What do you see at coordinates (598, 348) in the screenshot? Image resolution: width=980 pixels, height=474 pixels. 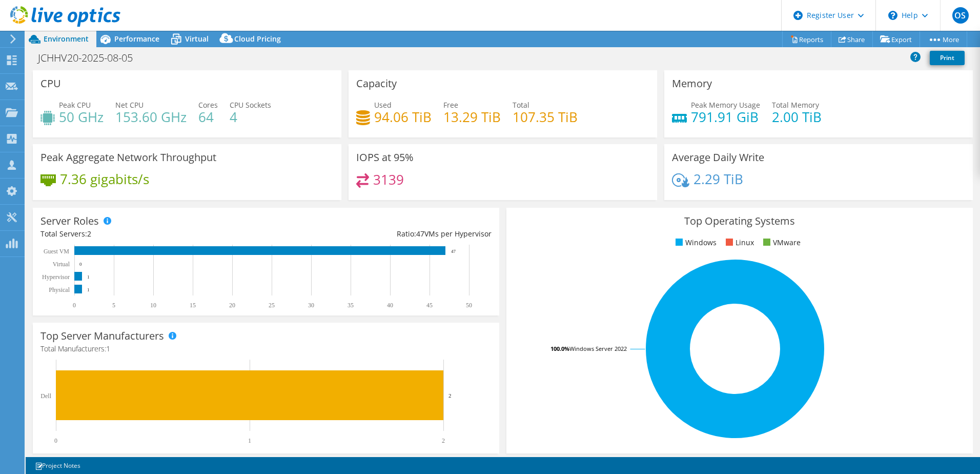 I see `tspan: Windows Server 2022` at bounding box center [598, 348].